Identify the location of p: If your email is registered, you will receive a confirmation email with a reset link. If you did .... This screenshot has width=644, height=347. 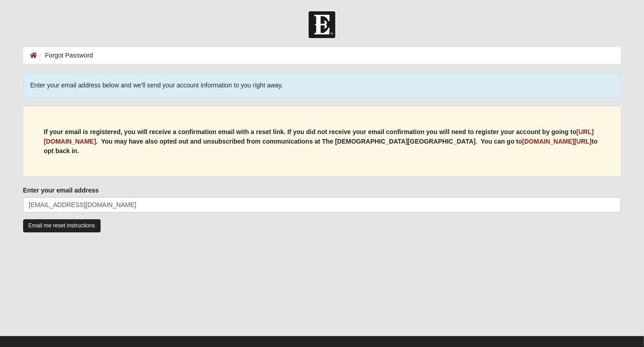
(322, 141).